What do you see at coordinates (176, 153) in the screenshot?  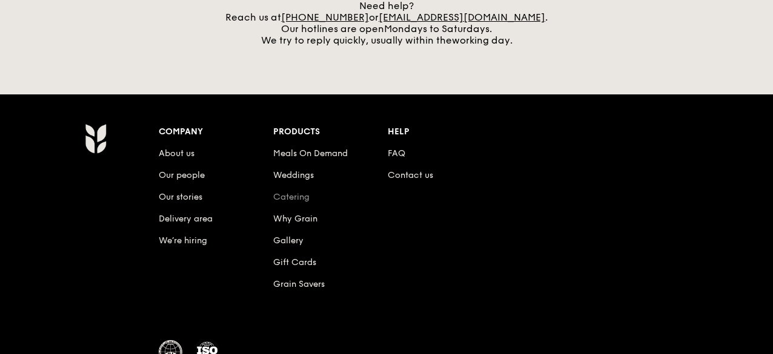 I see `a: About us` at bounding box center [176, 153].